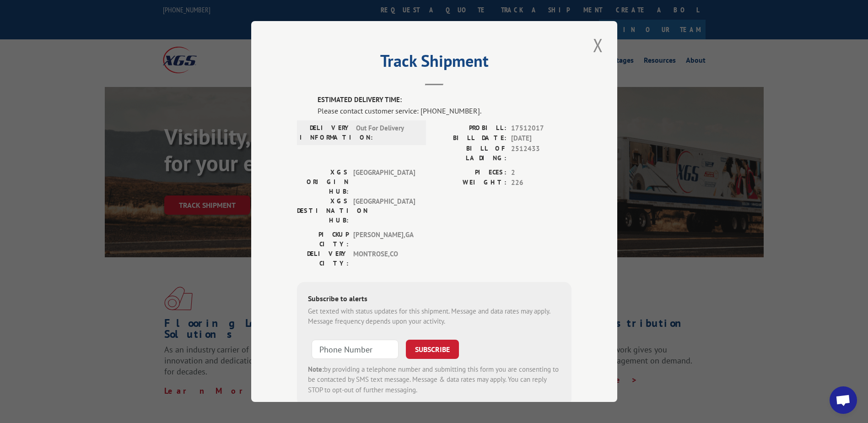 The height and width of the screenshot is (423, 868). What do you see at coordinates (542, 154) in the screenshot?
I see `span: 2512433` at bounding box center [542, 154].